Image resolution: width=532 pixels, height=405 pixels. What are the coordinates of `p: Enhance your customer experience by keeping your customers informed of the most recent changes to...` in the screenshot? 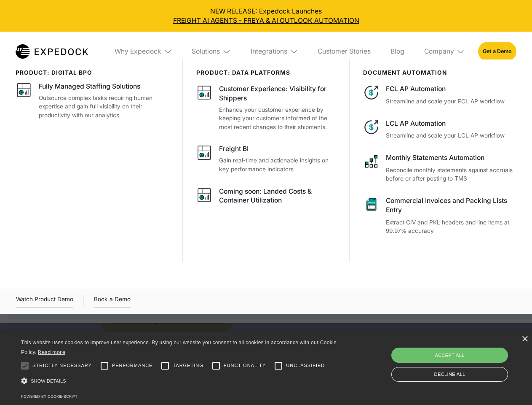 It's located at (278, 118).